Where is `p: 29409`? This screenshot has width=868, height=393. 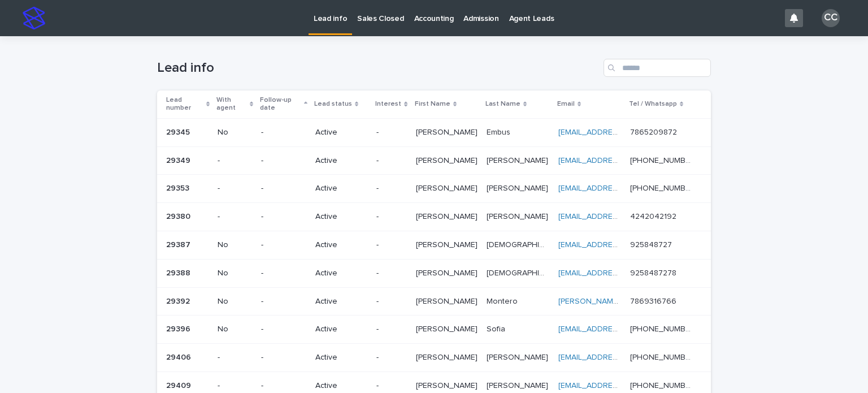
p: 29409 is located at coordinates (180, 384).